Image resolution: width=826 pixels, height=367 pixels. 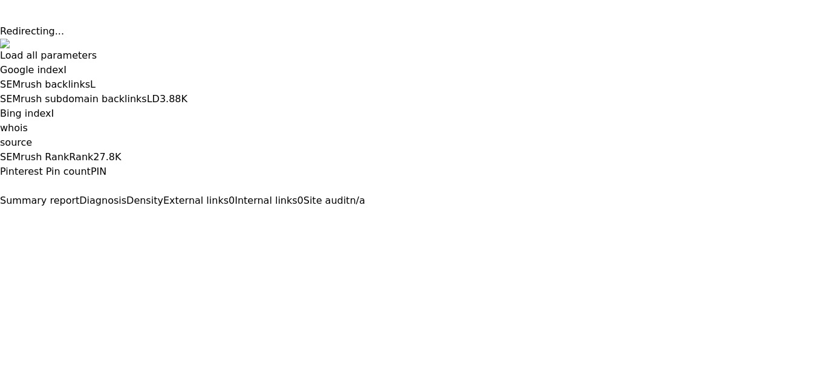 What do you see at coordinates (357, 200) in the screenshot?
I see `span: n/a` at bounding box center [357, 200].